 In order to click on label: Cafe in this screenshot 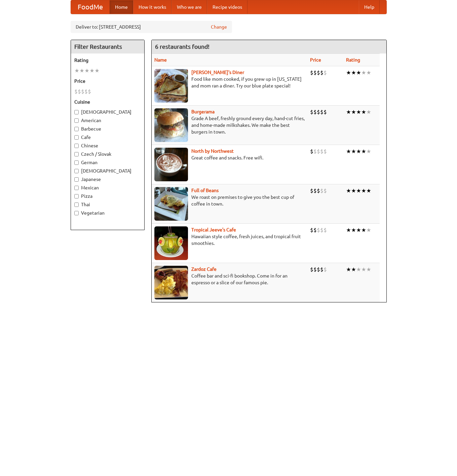, I will do `click(107, 137)`.